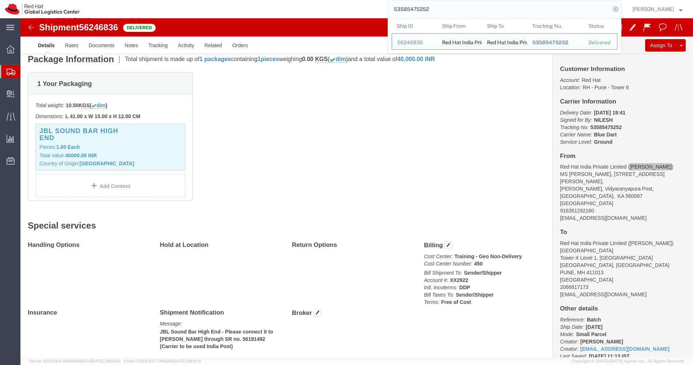 The height and width of the screenshot is (365, 693). Describe the element at coordinates (653, 9) in the screenshot. I see `span: Nilesh Shinde` at that location.